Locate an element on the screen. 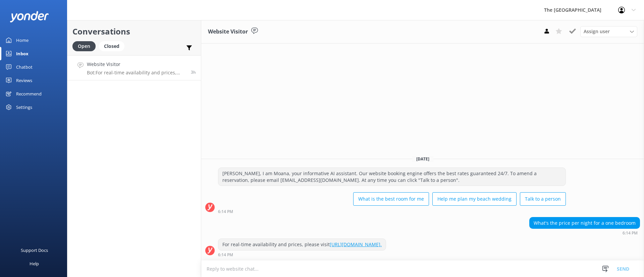 This screenshot has height=277, width=644. h2: Conversations is located at coordinates (134, 32).